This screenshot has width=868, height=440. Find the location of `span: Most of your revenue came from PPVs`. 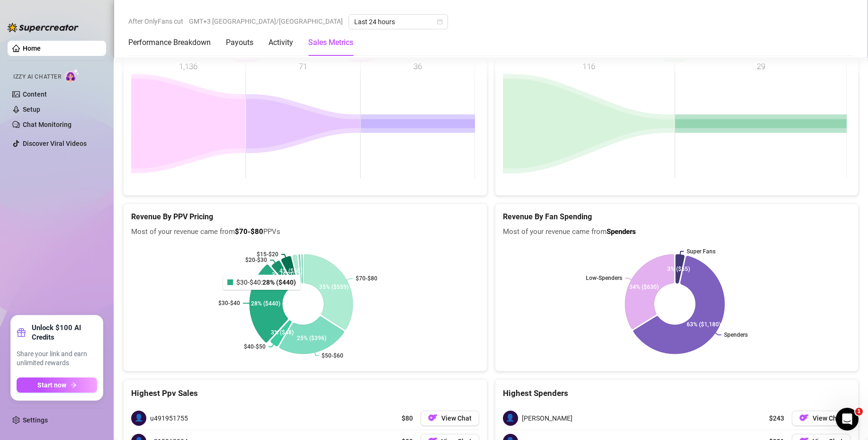

span: Most of your revenue came from PPVs is located at coordinates (305, 232).